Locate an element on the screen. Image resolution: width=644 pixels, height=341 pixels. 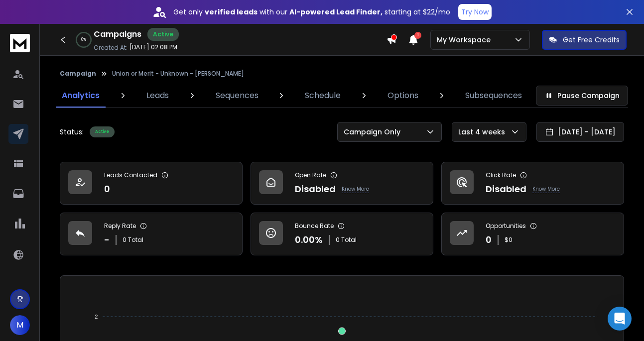
p: Created At: is located at coordinates (111, 48).